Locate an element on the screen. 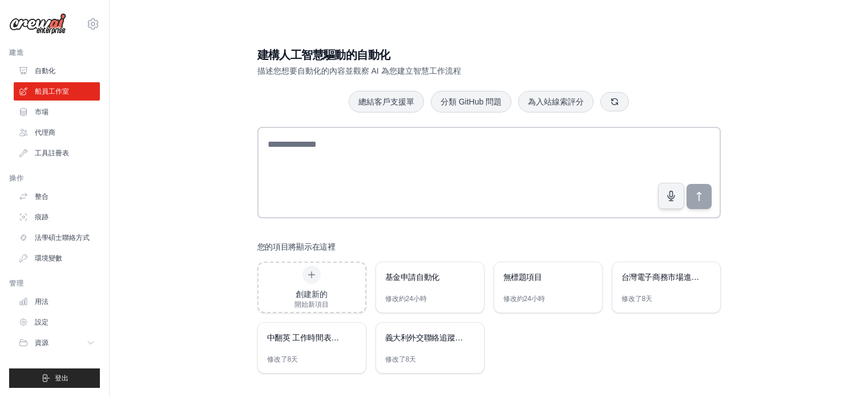 This screenshot has width=868, height=397. font: 工具註冊表 is located at coordinates (52, 153).